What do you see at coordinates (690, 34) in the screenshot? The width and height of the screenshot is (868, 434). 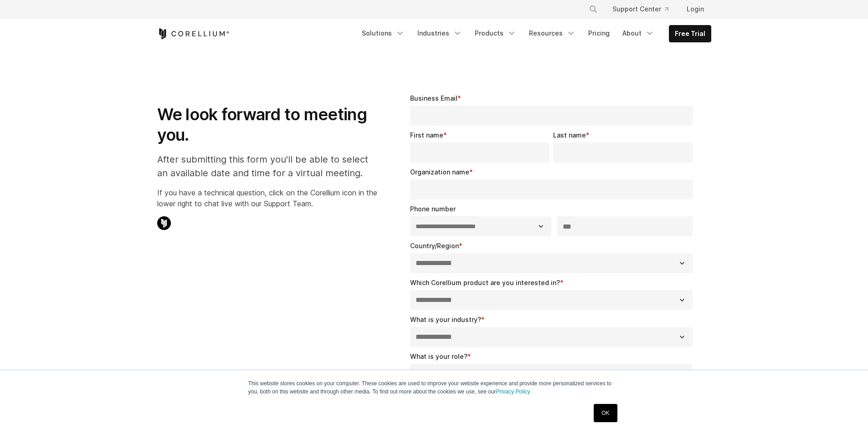 I see `a: Free Trial` at bounding box center [690, 34].